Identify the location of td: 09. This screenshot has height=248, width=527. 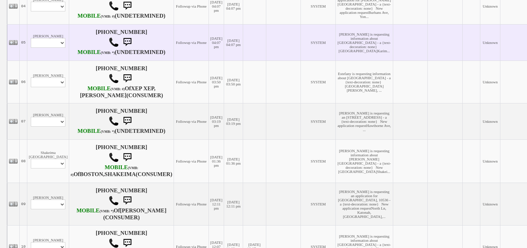
(24, 204).